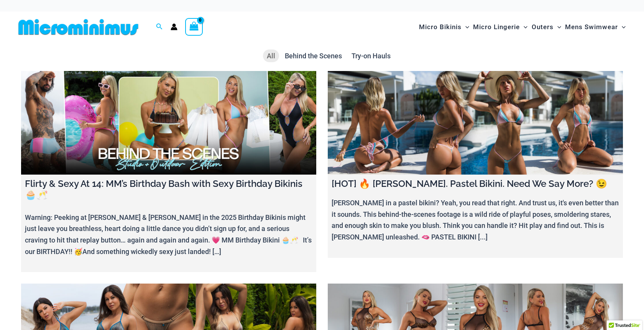 Image resolution: width=644 pixels, height=330 pixels. What do you see at coordinates (371, 55) in the screenshot?
I see `span: Try-on Hauls` at bounding box center [371, 55].